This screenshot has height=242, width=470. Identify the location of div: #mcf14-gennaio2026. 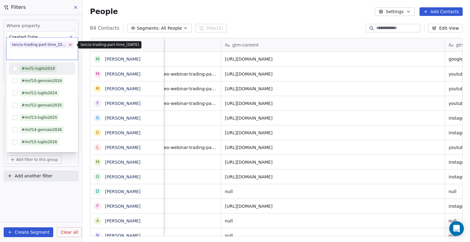
(42, 130).